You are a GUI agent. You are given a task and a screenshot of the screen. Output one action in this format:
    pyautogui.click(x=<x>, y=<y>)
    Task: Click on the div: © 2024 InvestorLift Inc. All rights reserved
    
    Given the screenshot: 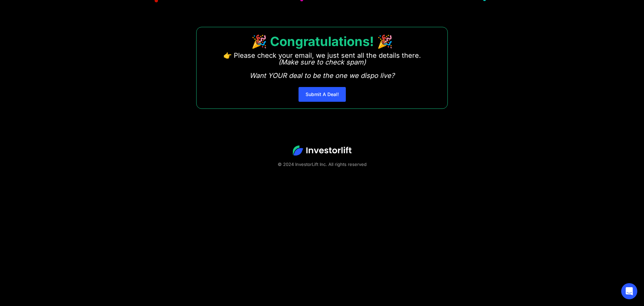 What is the action you would take?
    pyautogui.click(x=322, y=164)
    